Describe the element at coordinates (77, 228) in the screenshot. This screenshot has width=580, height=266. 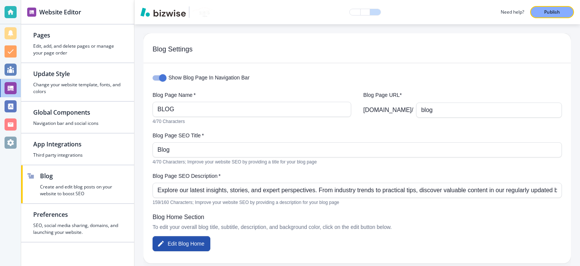
I see `h4: SEO, social media sharing, domains, and launching your website.` at that location.